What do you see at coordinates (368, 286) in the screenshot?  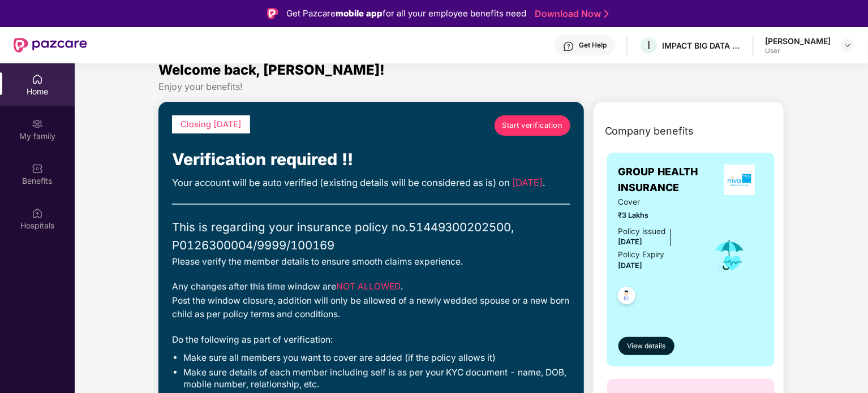 I see `span: NOT ALLOWED` at bounding box center [368, 286].